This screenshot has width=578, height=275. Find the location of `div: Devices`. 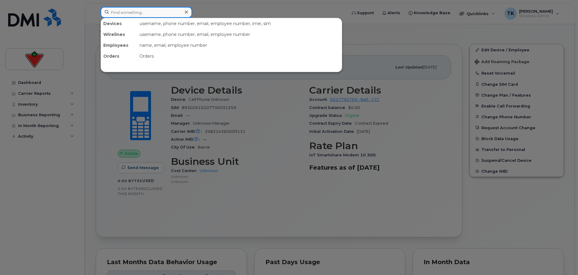

div: Devices is located at coordinates (119, 24).